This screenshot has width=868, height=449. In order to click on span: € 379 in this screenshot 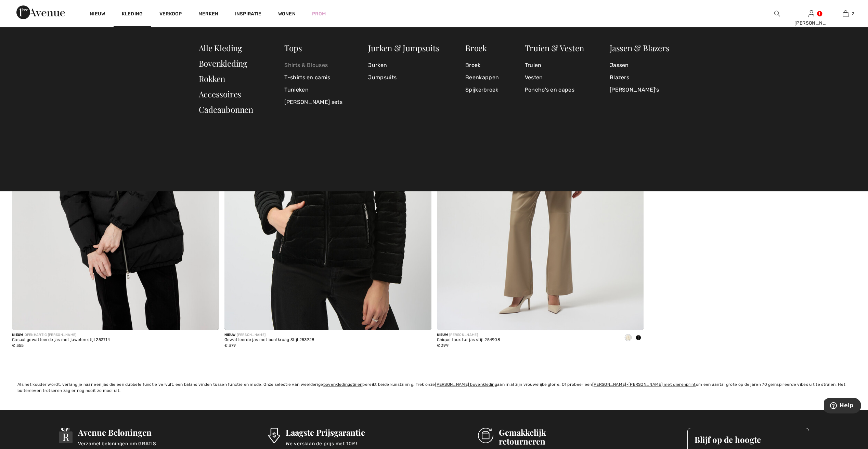, I will do `click(230, 346)`.